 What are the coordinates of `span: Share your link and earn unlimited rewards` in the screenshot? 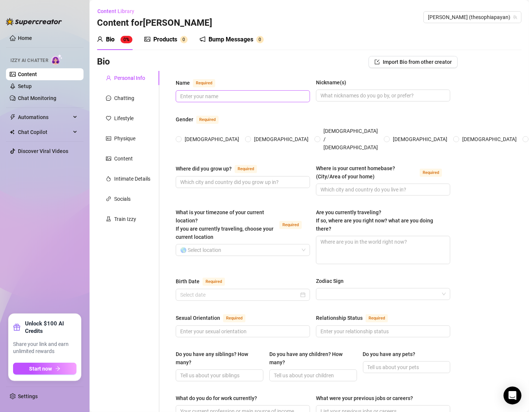 It's located at (45, 348).